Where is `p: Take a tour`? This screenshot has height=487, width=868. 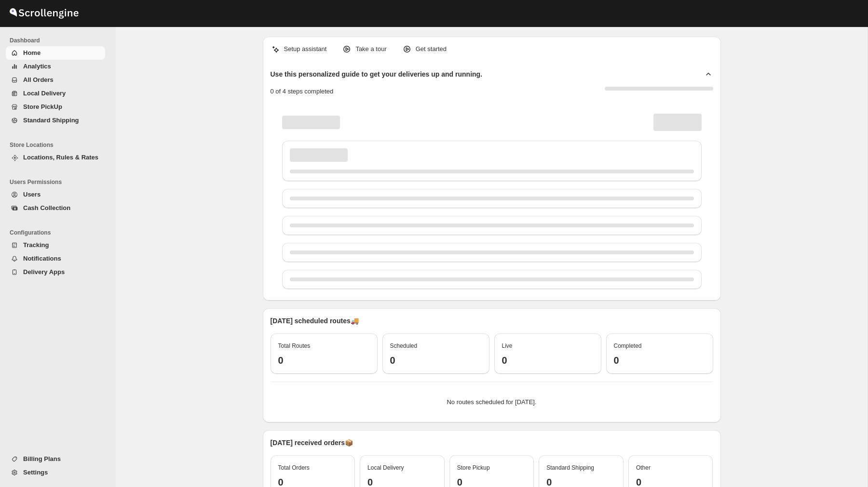
p: Take a tour is located at coordinates (371, 49).